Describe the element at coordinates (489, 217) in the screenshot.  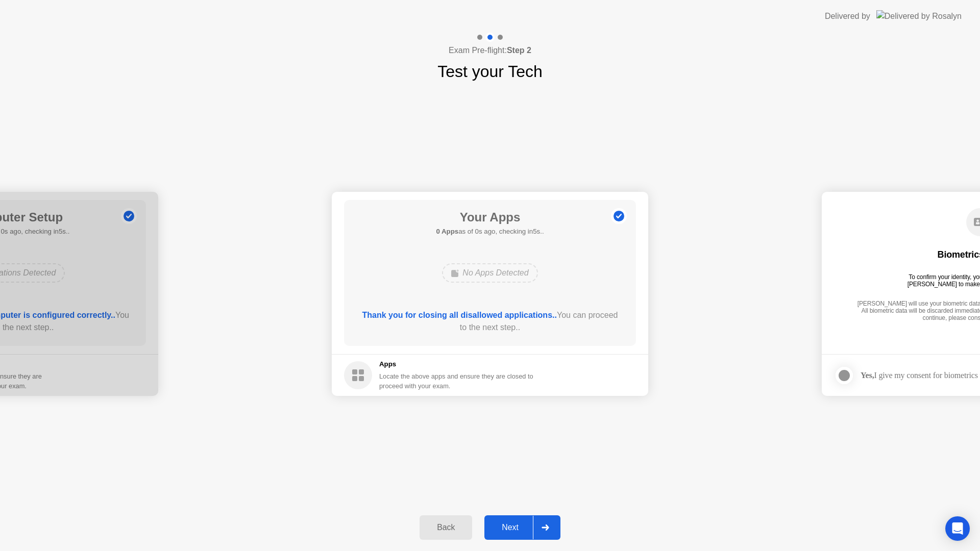
I see `h1: Your Apps` at that location.